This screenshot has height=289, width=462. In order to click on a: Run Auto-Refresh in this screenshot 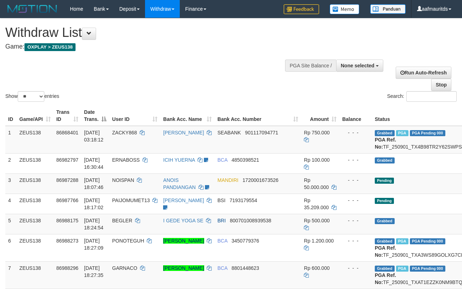, I will do `click(424, 73)`.